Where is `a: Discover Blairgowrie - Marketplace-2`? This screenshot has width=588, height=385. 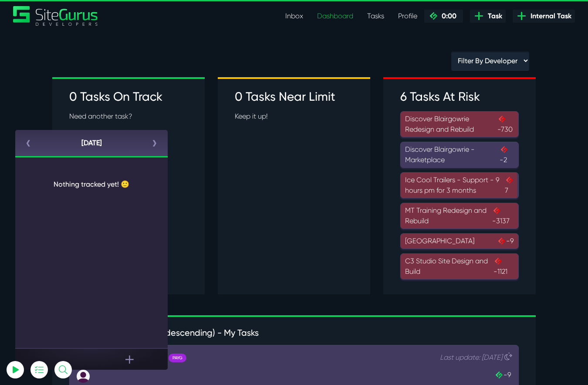 a: Discover Blairgowrie - Marketplace-2 is located at coordinates (460, 155).